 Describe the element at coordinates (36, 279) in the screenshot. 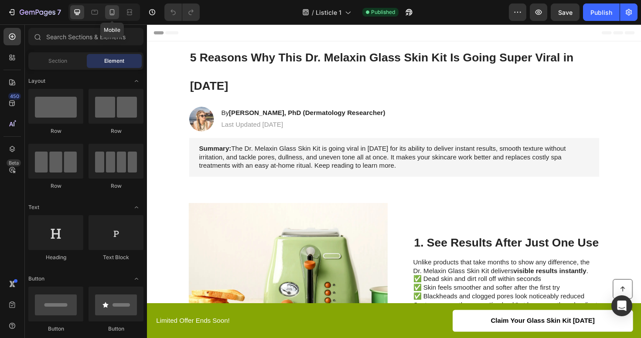

I see `span: Button` at that location.